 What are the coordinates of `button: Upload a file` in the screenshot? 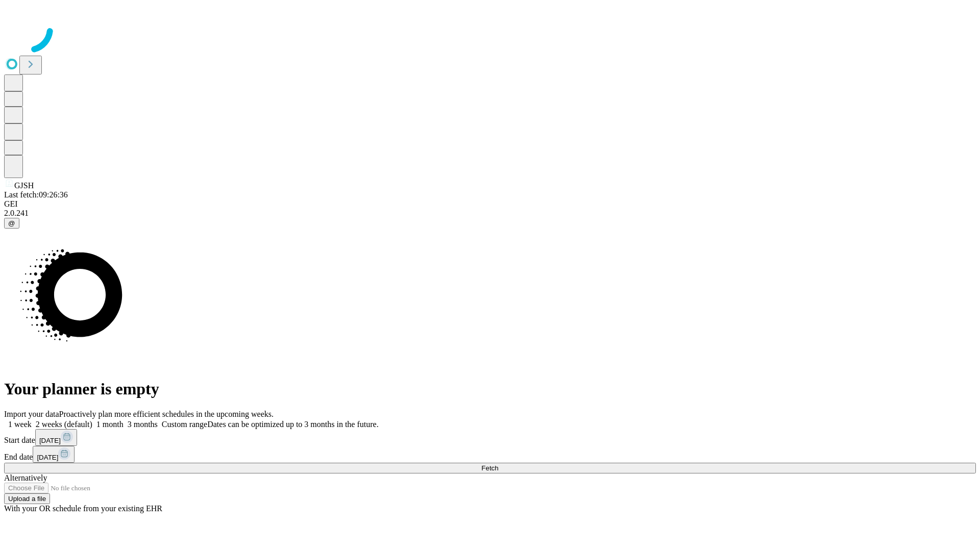 It's located at (27, 499).